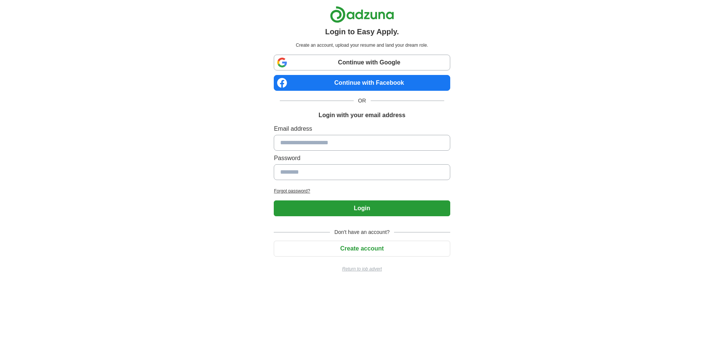 The width and height of the screenshot is (724, 359). Describe the element at coordinates (361, 208) in the screenshot. I see `button: Login` at that location.